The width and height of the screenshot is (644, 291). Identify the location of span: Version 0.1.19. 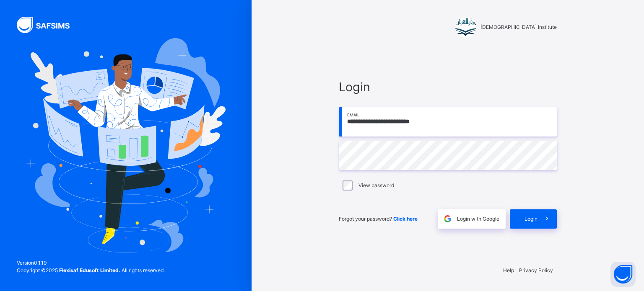
(90, 263).